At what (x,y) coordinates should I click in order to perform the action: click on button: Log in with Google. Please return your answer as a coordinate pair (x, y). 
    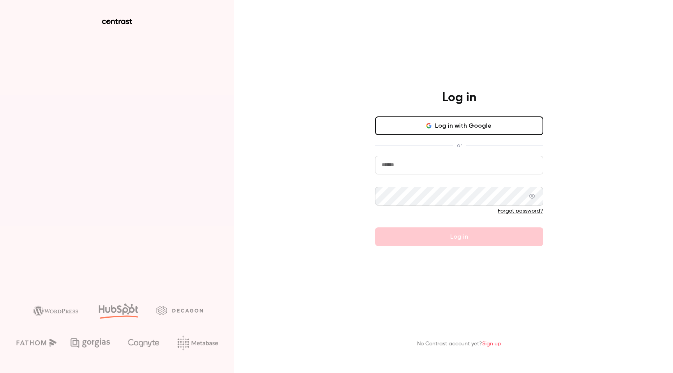
    Looking at the image, I should click on (459, 126).